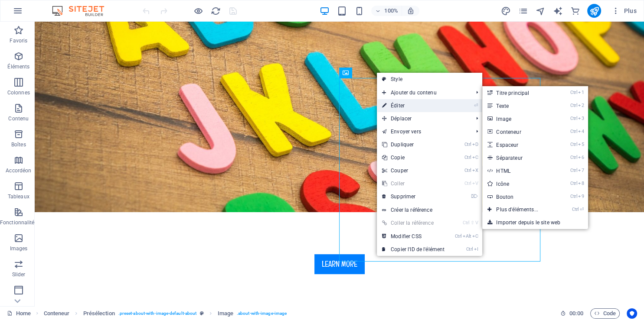 Image resolution: width=644 pixels, height=320 pixels. Describe the element at coordinates (632, 314) in the screenshot. I see `button: Usercentrics` at that location.